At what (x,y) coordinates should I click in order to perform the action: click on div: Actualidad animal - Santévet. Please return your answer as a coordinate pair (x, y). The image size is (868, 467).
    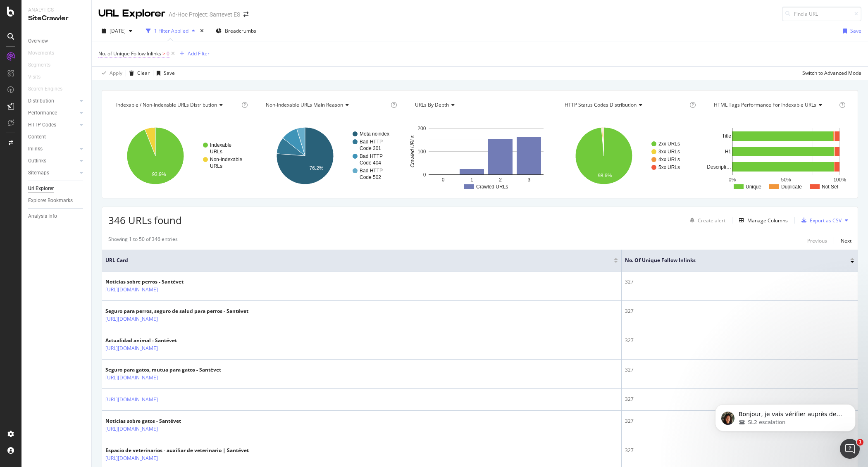
    Looking at the image, I should click on (141, 340).